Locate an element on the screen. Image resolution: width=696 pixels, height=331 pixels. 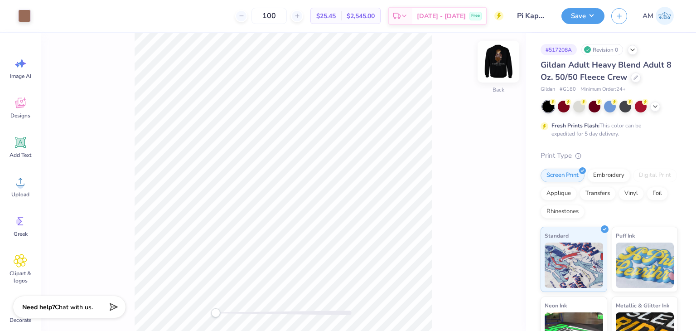
span: Add Text is located at coordinates (20, 155).